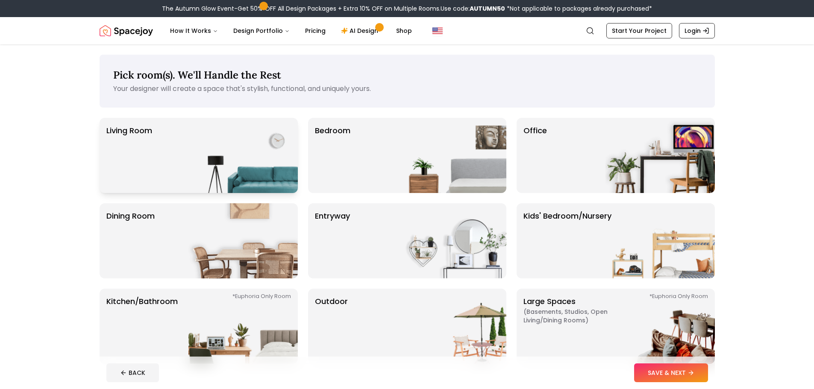 The image size is (814, 389). I want to click on img: United States, so click(437, 31).